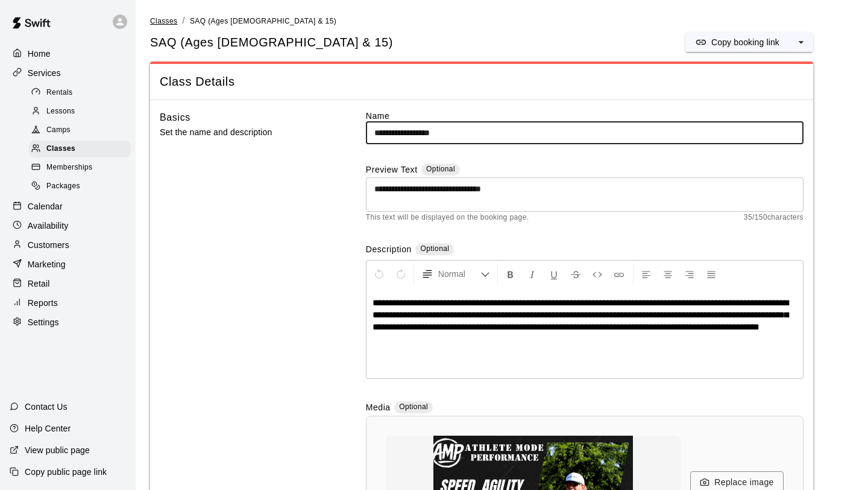 This screenshot has width=868, height=490. What do you see at coordinates (67, 303) in the screenshot?
I see `a: Reports` at bounding box center [67, 303].